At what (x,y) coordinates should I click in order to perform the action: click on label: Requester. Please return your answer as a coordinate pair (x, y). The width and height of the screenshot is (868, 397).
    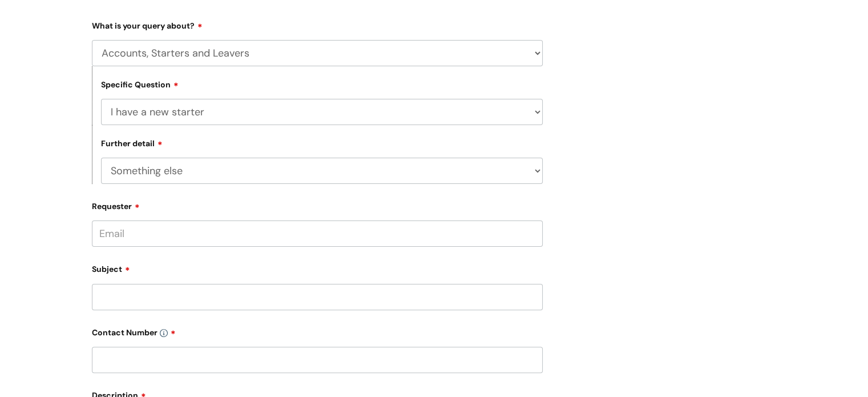
    Looking at the image, I should click on (317, 204).